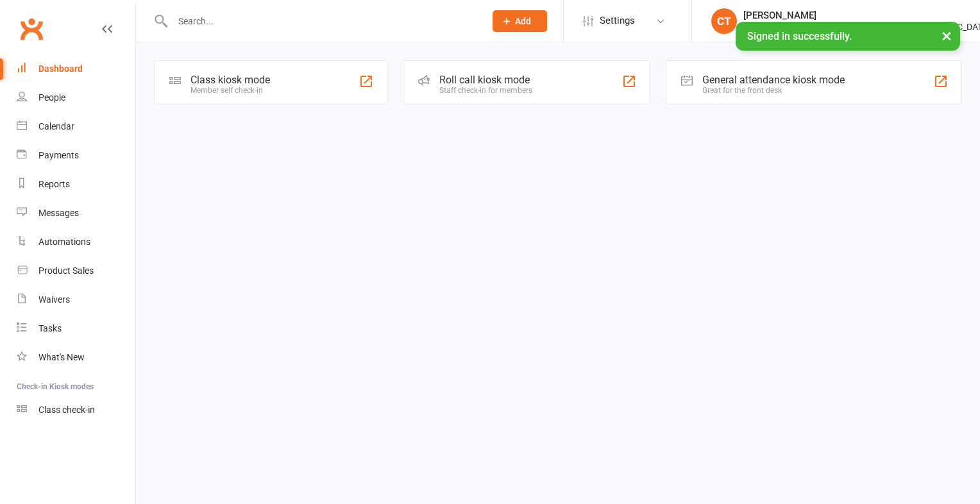 Image resolution: width=980 pixels, height=504 pixels. I want to click on div: Reports, so click(54, 184).